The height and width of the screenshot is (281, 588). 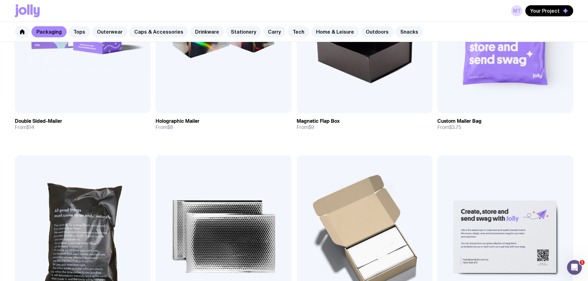 I want to click on a: Caps & Accessories, so click(x=159, y=32).